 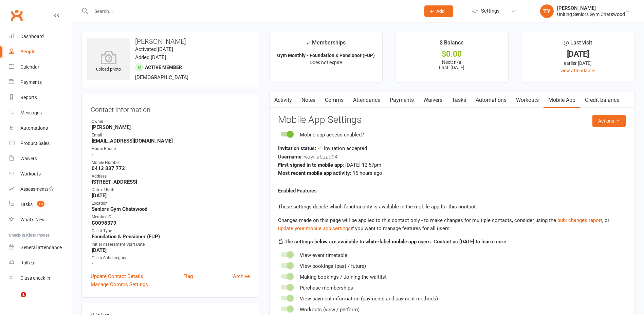 I want to click on div: Tasks, so click(x=27, y=204).